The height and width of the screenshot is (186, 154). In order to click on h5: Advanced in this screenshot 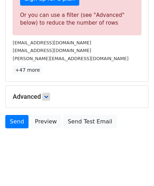, I will do `click(77, 97)`.